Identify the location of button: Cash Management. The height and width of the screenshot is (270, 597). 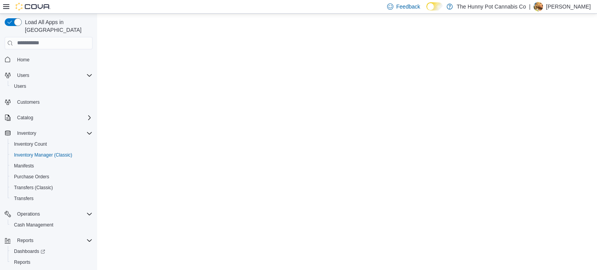
(52, 225).